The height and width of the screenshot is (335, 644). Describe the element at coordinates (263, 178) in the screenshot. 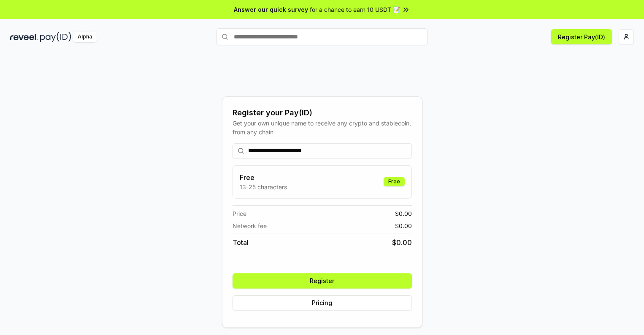

I see `h3: Free` at that location.